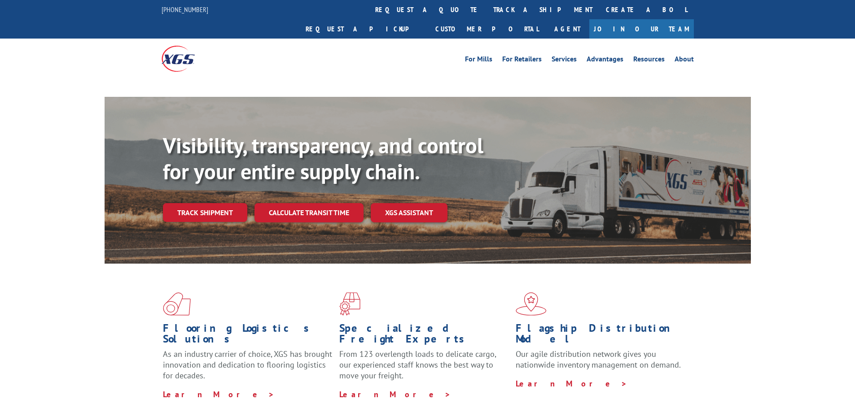 The image size is (855, 412). I want to click on a: Resources, so click(649, 61).